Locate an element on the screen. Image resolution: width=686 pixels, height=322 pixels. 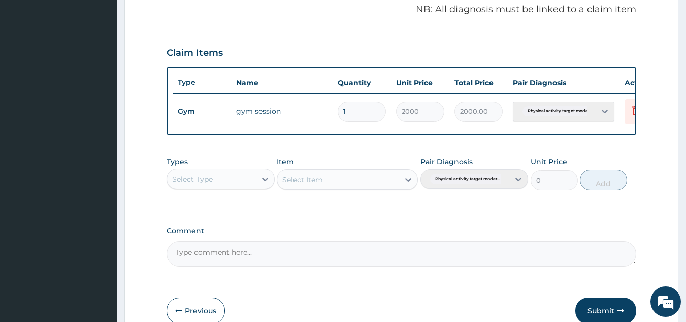
label: Comment is located at coordinates (402, 231).